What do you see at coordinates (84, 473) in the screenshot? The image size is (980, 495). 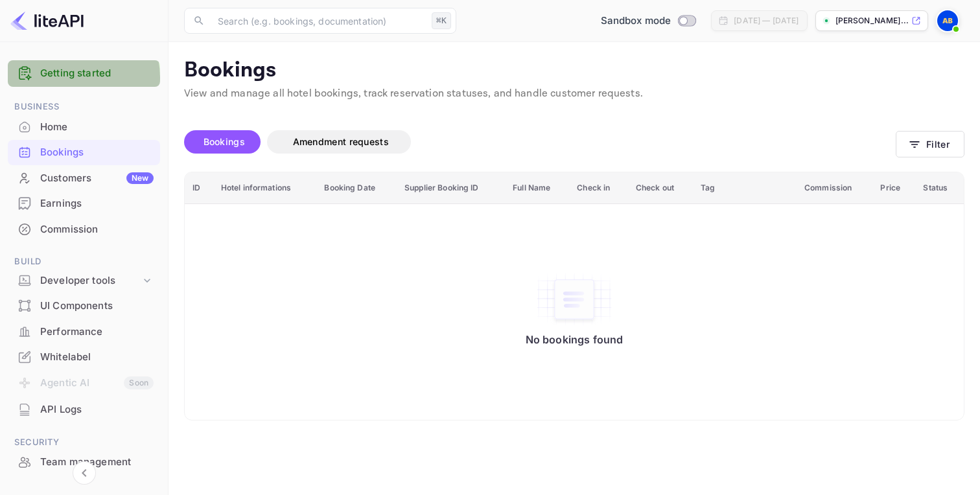 I see `button: Collapse navigation` at bounding box center [84, 473].